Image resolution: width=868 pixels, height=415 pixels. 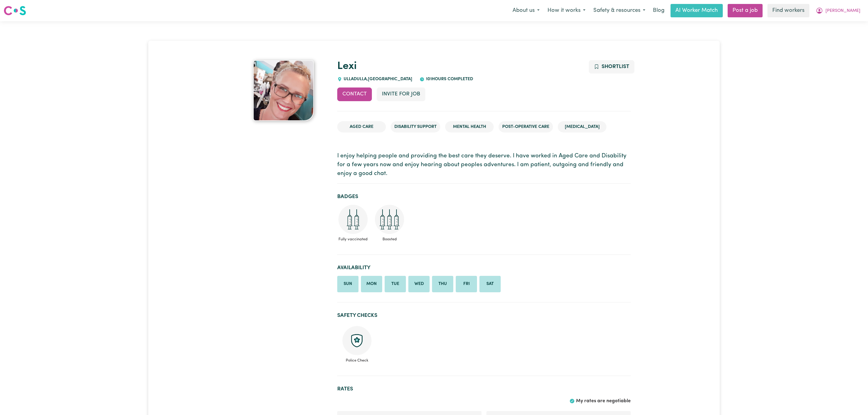 I want to click on h2: Badges, so click(x=484, y=196).